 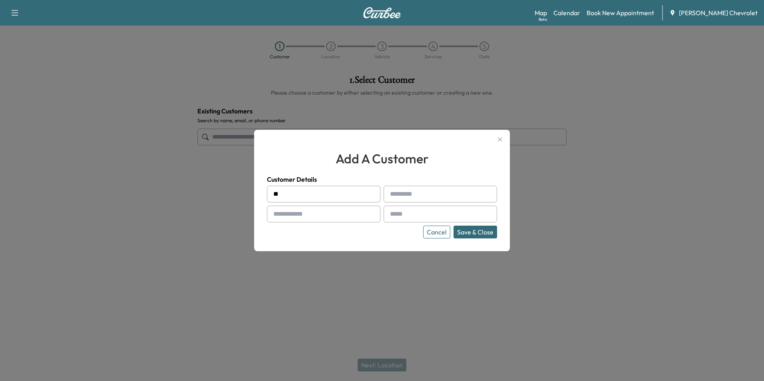 What do you see at coordinates (541, 13) in the screenshot?
I see `a: MapBeta` at bounding box center [541, 13].